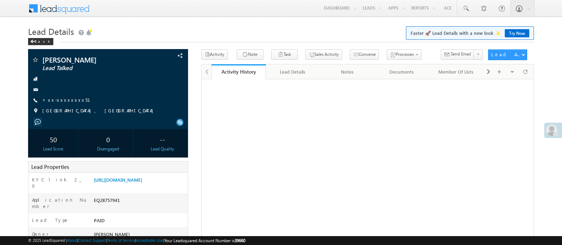 The width and height of the screenshot is (562, 245). What do you see at coordinates (402, 72) in the screenshot?
I see `a: Documents` at bounding box center [402, 72].